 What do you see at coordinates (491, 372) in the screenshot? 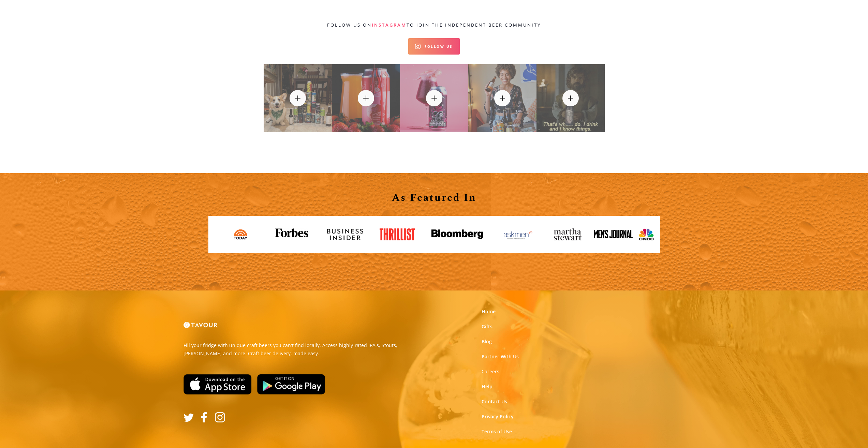
I see `a: Careers` at bounding box center [491, 372].